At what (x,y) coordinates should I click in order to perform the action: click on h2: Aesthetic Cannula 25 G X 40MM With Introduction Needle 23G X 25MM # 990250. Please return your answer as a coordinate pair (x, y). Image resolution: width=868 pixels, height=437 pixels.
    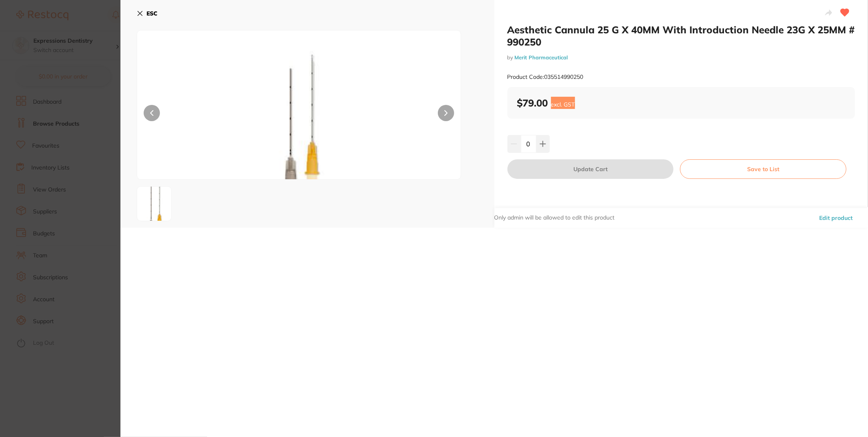
    Looking at the image, I should click on (681, 36).